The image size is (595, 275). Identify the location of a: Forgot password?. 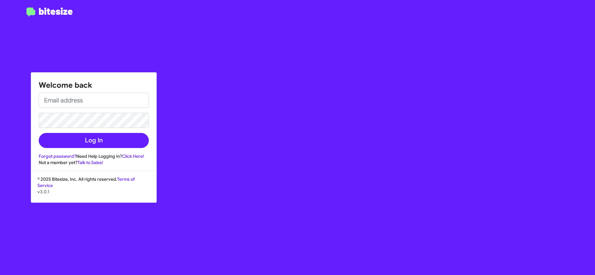
(57, 156).